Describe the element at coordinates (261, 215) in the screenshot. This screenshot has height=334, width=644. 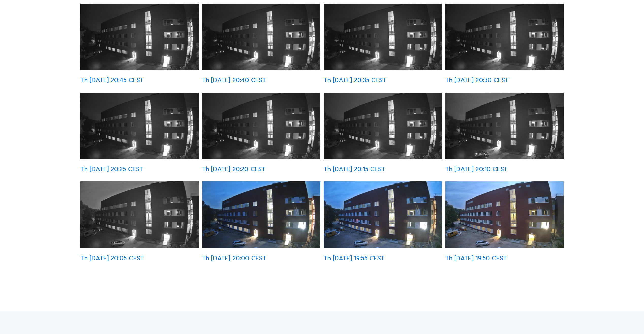
I see `img: image_53424005` at that location.